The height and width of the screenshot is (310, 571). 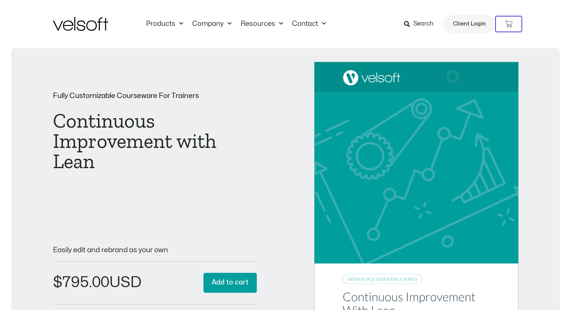 I want to click on a: ProductsMenu Toggle, so click(x=164, y=24).